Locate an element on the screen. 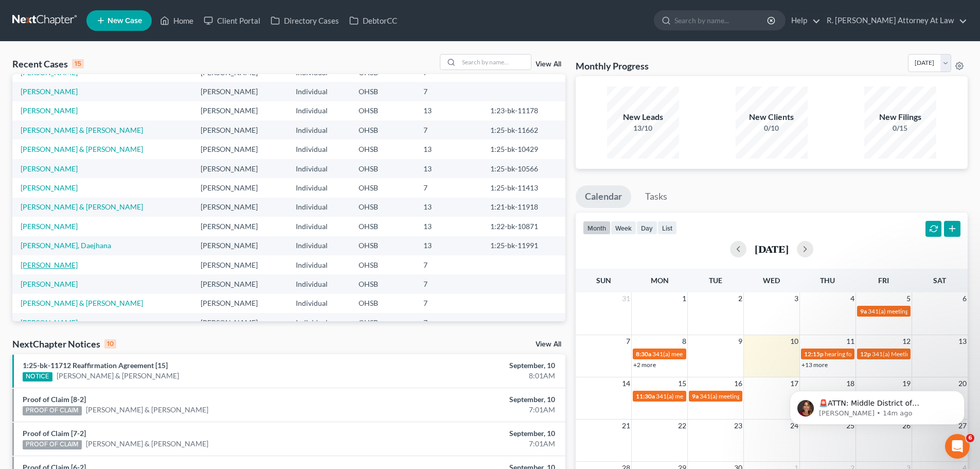 The height and width of the screenshot is (469, 980). div: message notification from Katie, 14m ago. 🚨ATTN: Middle District of Florida The court has added a... is located at coordinates (103, 39).